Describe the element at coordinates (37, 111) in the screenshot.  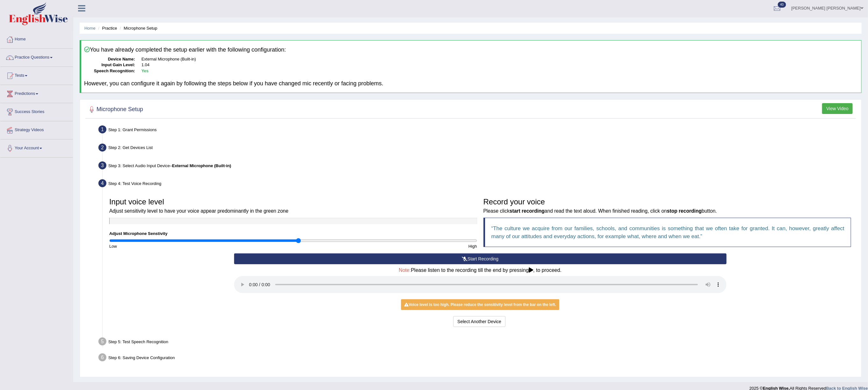
I see `a: Success Stories` at that location.